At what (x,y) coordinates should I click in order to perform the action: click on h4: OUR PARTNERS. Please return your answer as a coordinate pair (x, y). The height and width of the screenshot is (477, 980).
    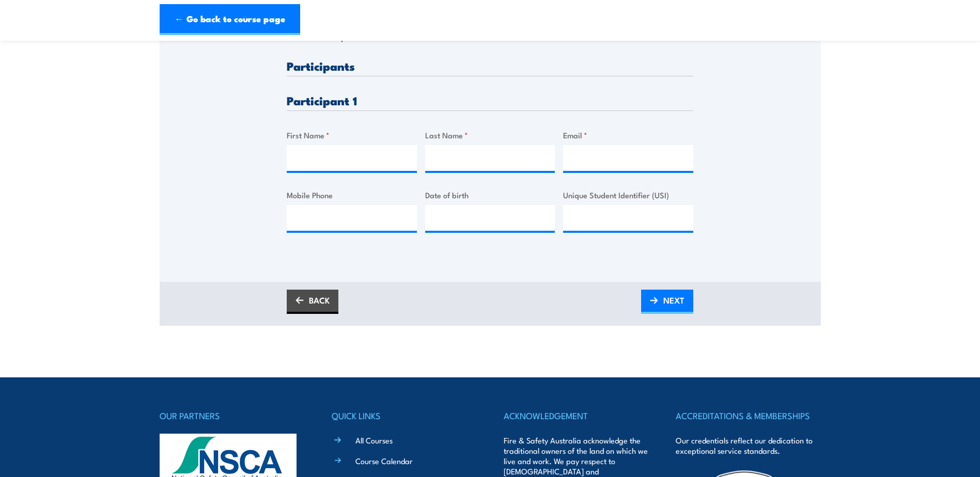
    Looking at the image, I should click on (232, 416).